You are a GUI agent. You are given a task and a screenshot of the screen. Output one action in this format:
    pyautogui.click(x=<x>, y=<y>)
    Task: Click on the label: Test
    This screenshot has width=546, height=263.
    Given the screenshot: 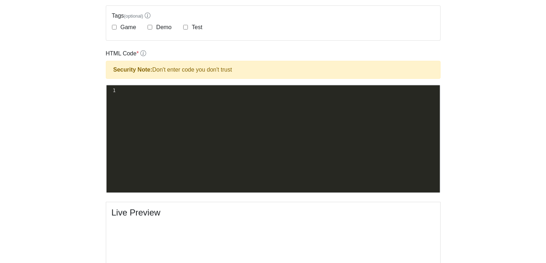 What is the action you would take?
    pyautogui.click(x=196, y=27)
    